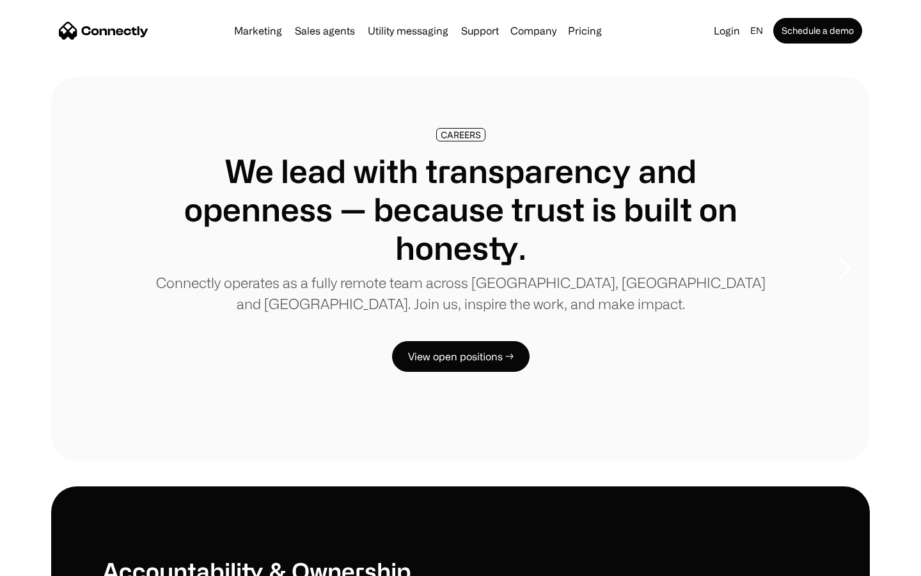  Describe the element at coordinates (461, 209) in the screenshot. I see `h1: We lead with transparency and openness — because trust is built on honesty.` at that location.